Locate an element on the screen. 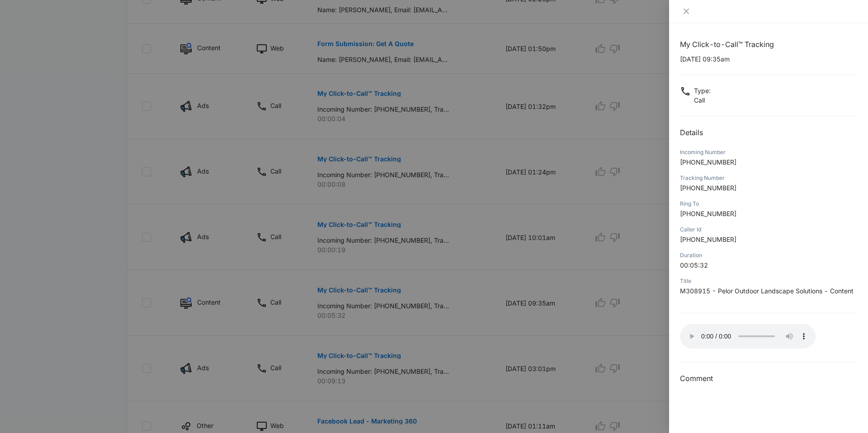 The height and width of the screenshot is (433, 868). p: Call is located at coordinates (702, 100).